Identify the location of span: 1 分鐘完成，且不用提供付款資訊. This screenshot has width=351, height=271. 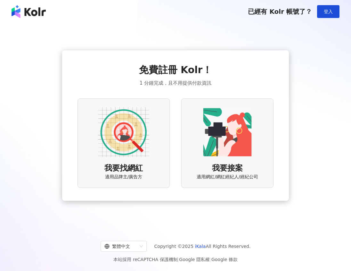
(175, 83).